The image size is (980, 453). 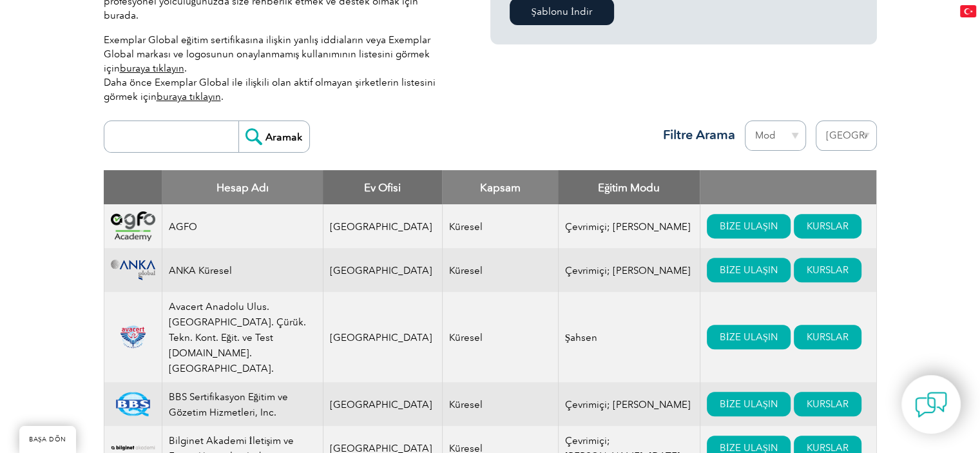 What do you see at coordinates (788, 187) in the screenshot?
I see `th: : Sütunları artan düzende sıralamak için etkinleştirin` at bounding box center [788, 187].